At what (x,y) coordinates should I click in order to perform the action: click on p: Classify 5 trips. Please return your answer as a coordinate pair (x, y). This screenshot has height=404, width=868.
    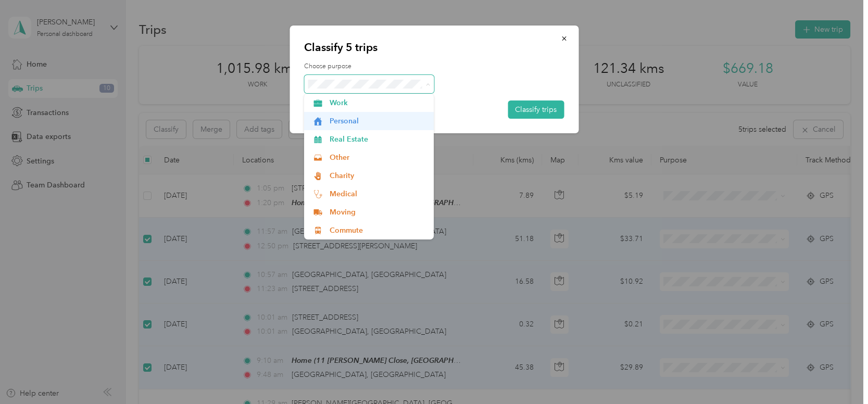
    Looking at the image, I should click on (434, 47).